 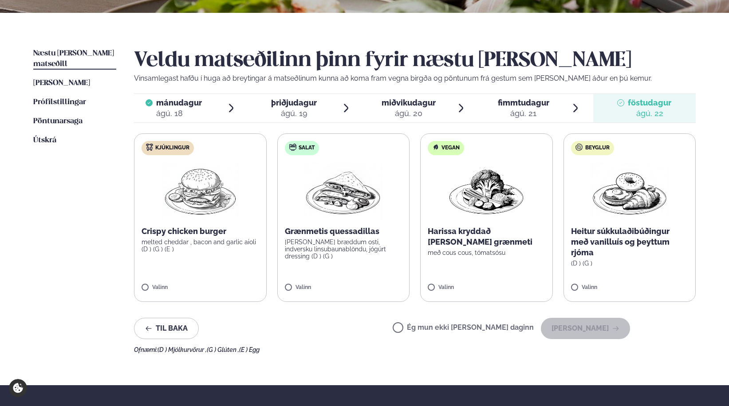 What do you see at coordinates (179, 102) in the screenshot?
I see `span: mánudagur` at bounding box center [179, 102].